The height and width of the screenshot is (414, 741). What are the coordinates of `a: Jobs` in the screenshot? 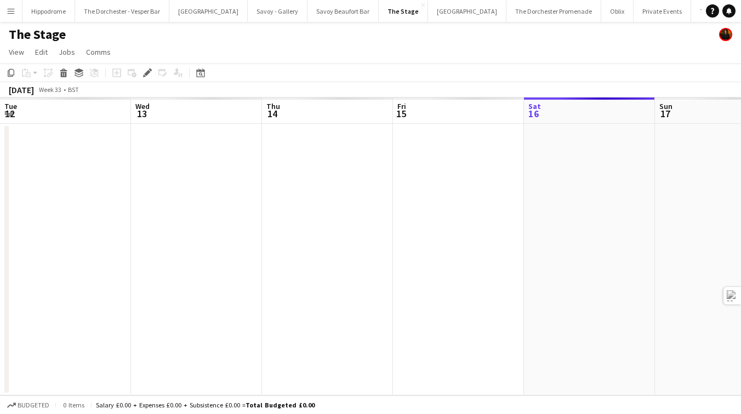 It's located at (67, 52).